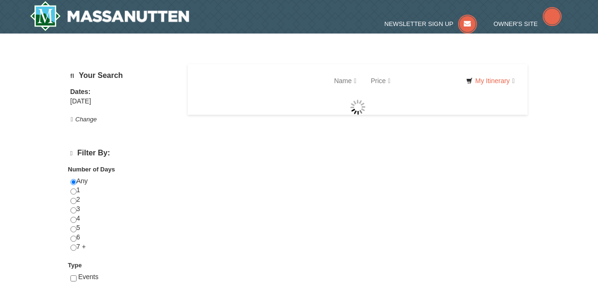 This screenshot has height=298, width=598. What do you see at coordinates (345, 81) in the screenshot?
I see `a: Name` at bounding box center [345, 81].